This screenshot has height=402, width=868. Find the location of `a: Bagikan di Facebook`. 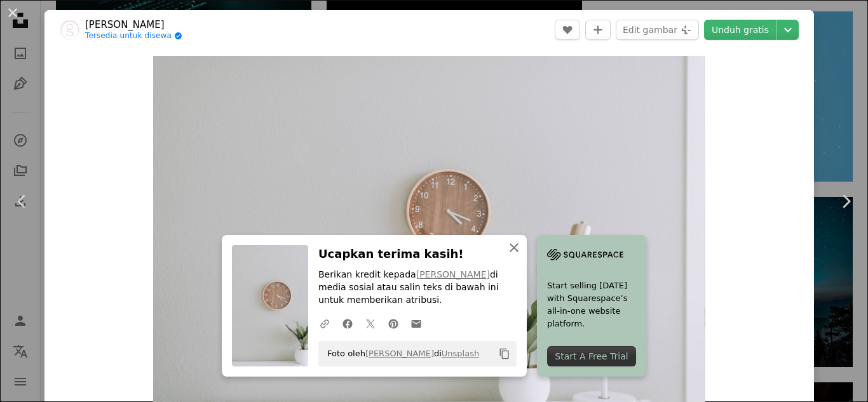

a: Bagikan di Facebook is located at coordinates (348, 324).